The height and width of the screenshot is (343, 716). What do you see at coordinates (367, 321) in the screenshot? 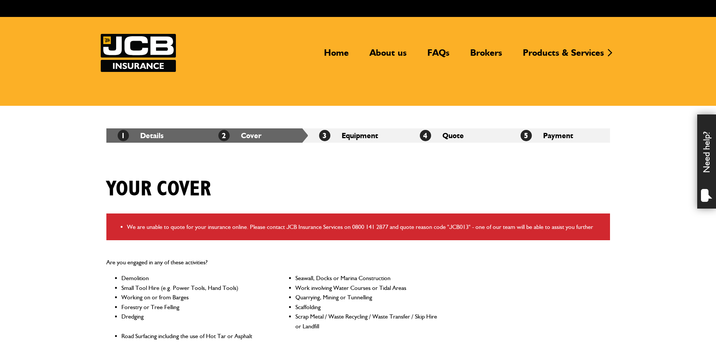
I see `li: Scrap Metal / Waste Recycling / Waste Transfer / Skip Hire or Landfill` at bounding box center [367, 321].